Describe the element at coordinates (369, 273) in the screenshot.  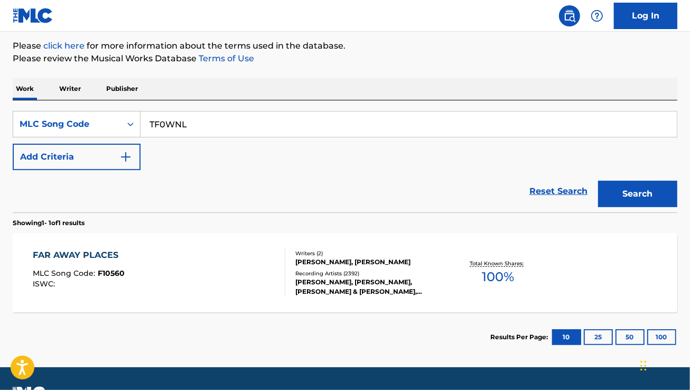
I see `div: Recording Artists ( 2392 )` at that location.